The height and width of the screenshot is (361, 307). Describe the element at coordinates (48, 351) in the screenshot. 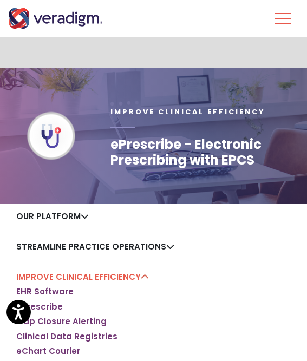

I see `a: eChart Courier` at that location.